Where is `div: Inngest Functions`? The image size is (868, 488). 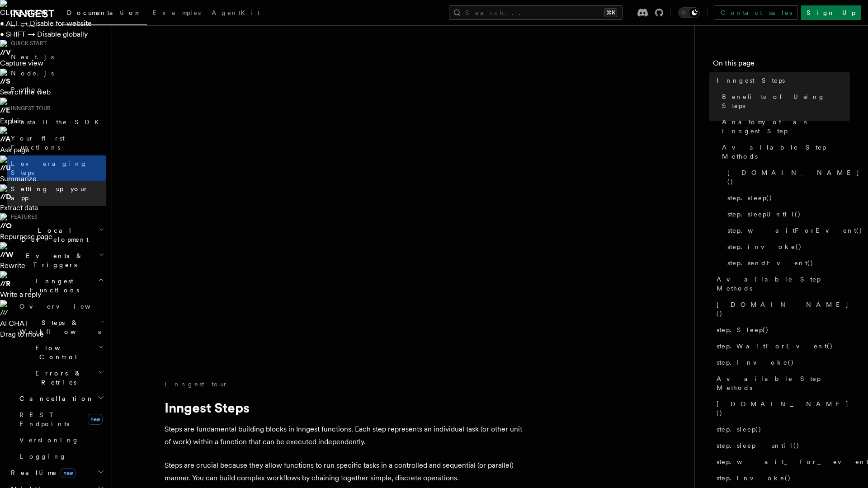 div: Inngest Functions is located at coordinates (56, 381).